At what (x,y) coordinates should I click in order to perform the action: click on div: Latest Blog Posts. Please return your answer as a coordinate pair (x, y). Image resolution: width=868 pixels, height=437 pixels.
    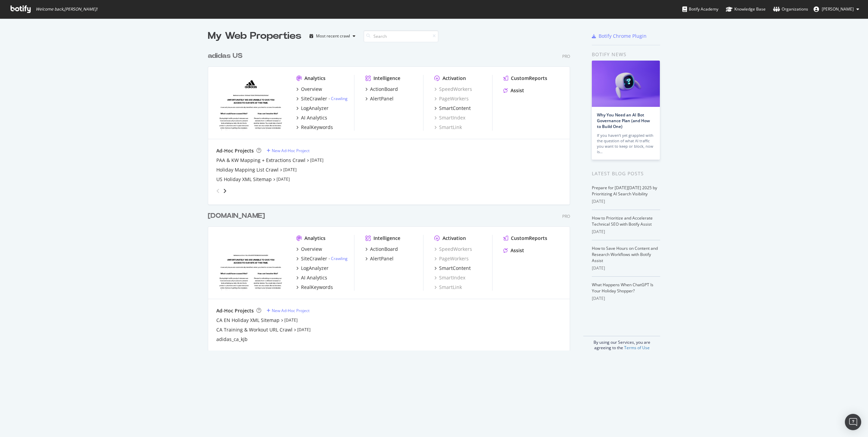
    Looking at the image, I should click on (626, 174).